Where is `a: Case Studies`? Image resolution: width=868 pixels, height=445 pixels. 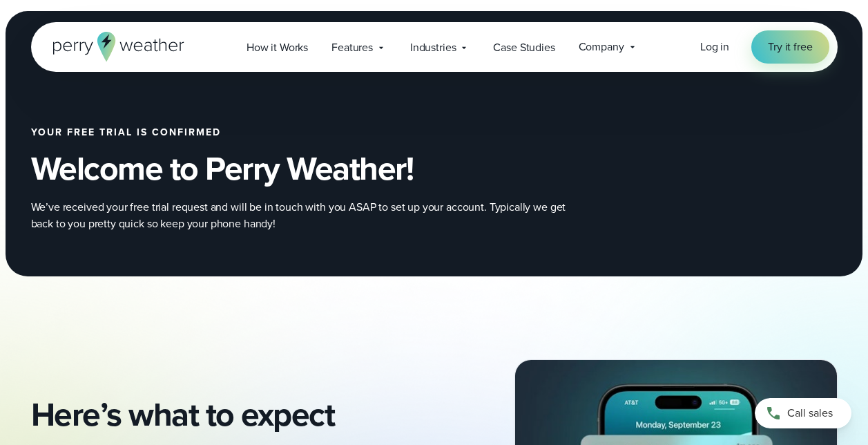
a: Case Studies is located at coordinates (524, 47).